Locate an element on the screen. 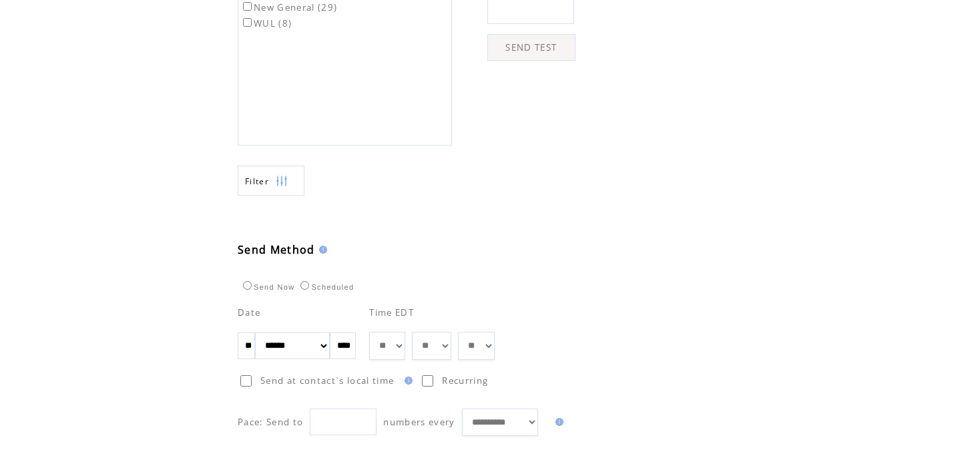 The height and width of the screenshot is (464, 980). label: Scheduled is located at coordinates (325, 287).